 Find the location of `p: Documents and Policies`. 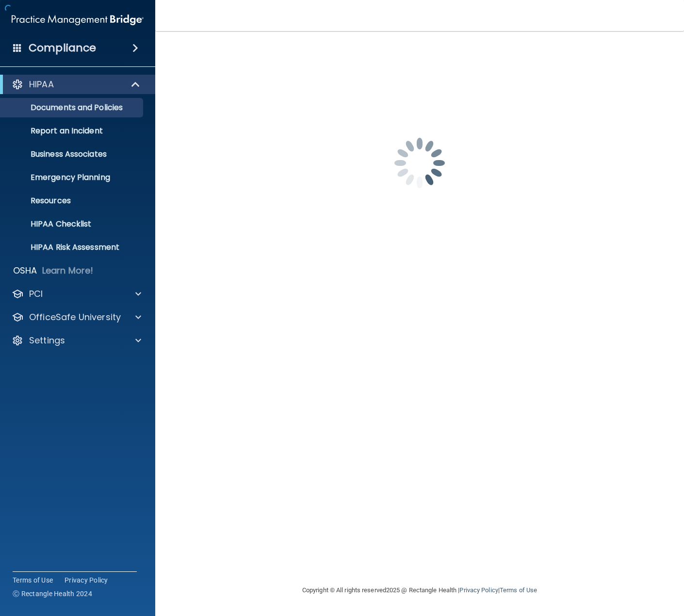

p: Documents and Policies is located at coordinates (72, 108).